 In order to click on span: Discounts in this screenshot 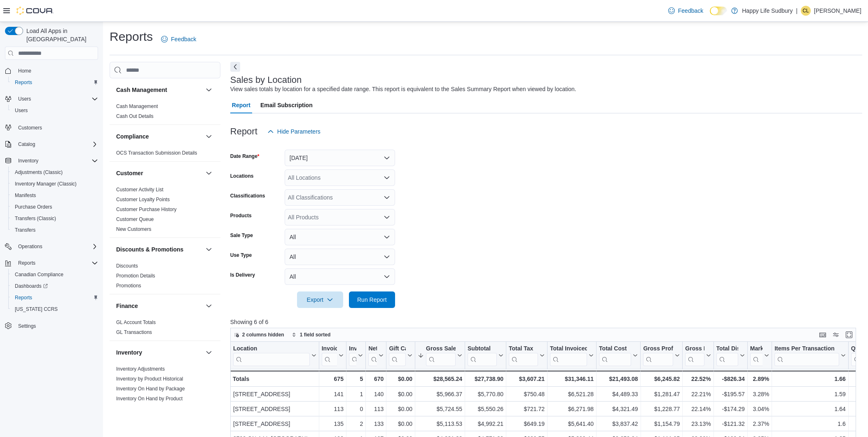, I will do `click(127, 266)`.